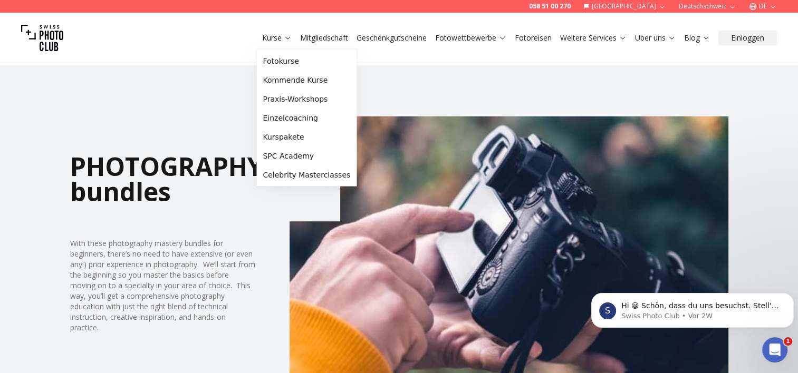 The image size is (798, 373). I want to click on a: Kurspakete, so click(306, 137).